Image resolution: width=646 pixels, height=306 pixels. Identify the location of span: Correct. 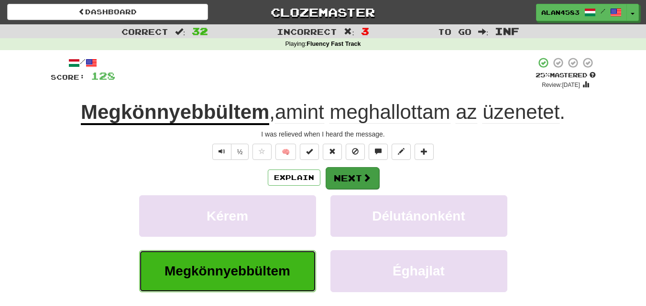
(145, 32).